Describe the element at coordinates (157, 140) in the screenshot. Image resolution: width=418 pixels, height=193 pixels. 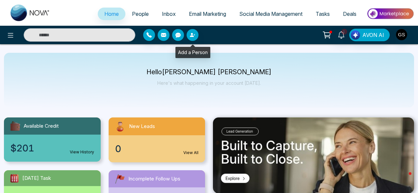
I see `a: New Leads0View All` at that location.